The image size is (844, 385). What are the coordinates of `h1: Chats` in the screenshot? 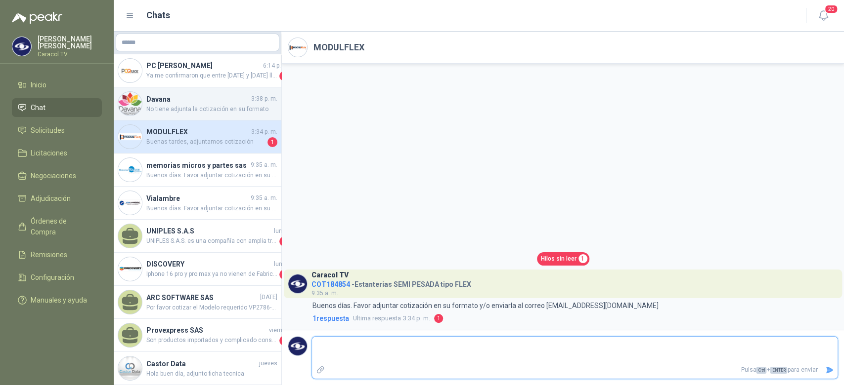 It's located at (158, 15).